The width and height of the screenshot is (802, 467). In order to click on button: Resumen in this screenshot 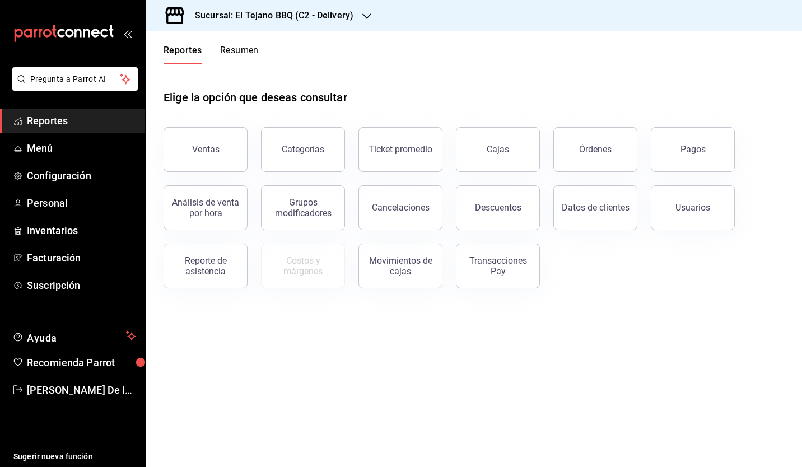, I will do `click(239, 54)`.